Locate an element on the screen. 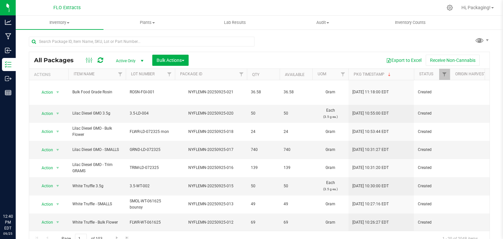 This screenshot has height=239, width=503. a: Origin Harvests is located at coordinates (472, 74).